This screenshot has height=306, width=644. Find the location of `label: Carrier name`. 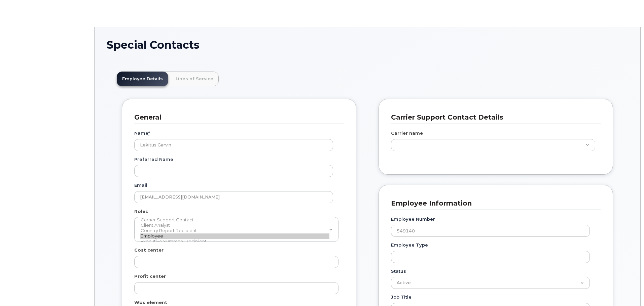

label: Carrier name is located at coordinates (406, 133).